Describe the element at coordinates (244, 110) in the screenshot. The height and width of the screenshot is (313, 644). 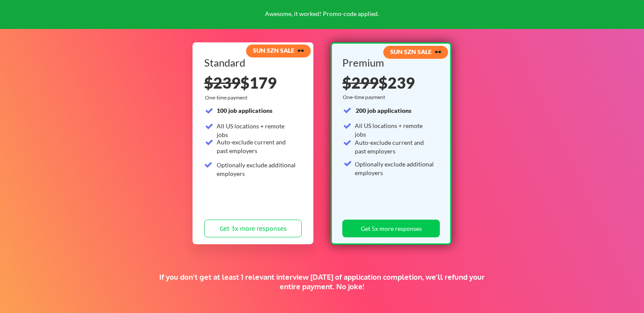
I see `strong: 100 job applications` at that location.